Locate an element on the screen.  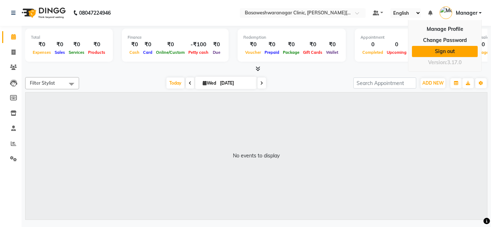
a: Manage Profile is located at coordinates (444, 29).